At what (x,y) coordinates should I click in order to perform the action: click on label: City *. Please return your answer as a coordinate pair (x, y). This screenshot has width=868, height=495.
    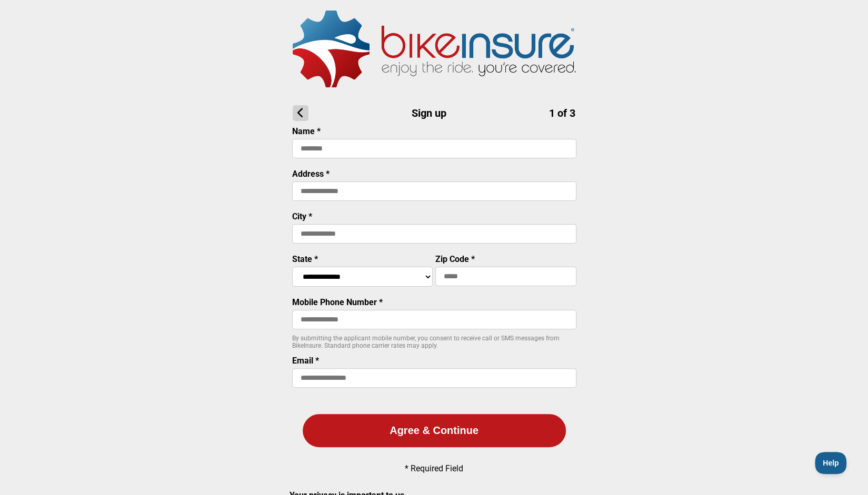
    Looking at the image, I should click on (302, 216).